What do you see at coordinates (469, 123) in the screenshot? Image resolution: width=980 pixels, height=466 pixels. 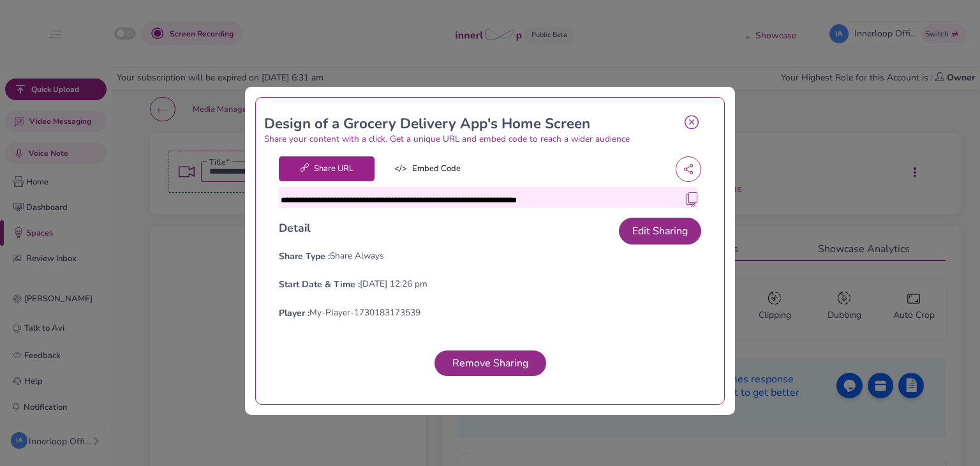 I see `h2: Design of a Grocery Delivery App's Home Screen` at bounding box center [469, 123].